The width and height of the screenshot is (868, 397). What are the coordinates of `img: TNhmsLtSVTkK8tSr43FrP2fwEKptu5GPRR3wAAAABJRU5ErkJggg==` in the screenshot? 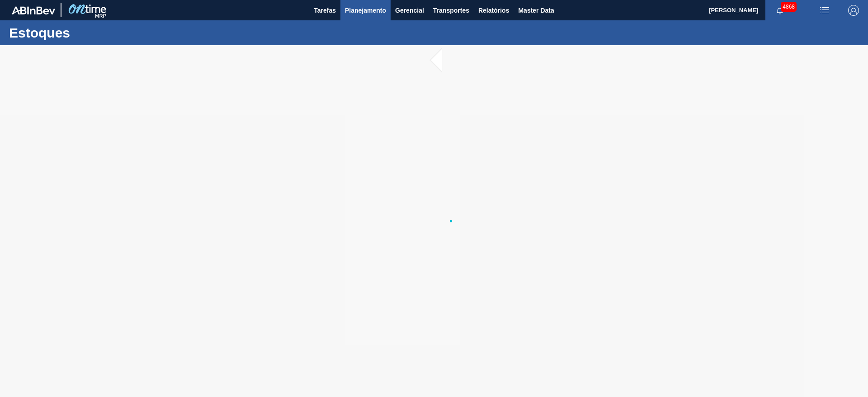 It's located at (34, 11).